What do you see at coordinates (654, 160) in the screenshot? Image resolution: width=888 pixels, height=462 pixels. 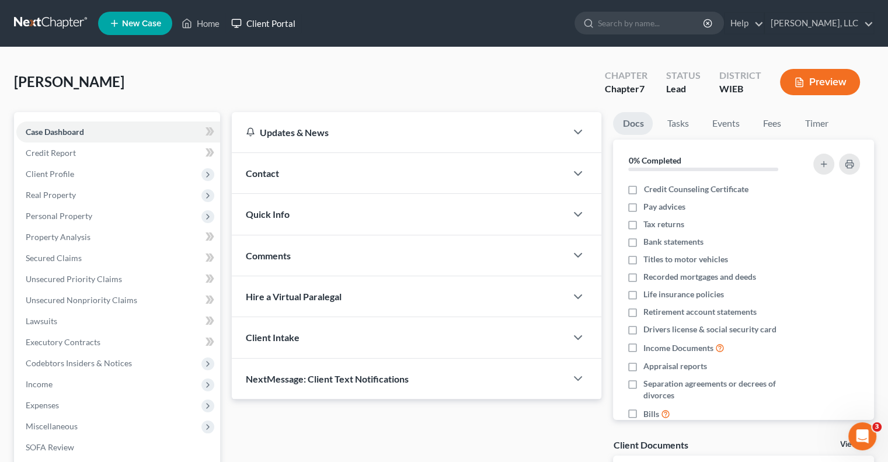 I see `strong: 0% Completed` at bounding box center [654, 160].